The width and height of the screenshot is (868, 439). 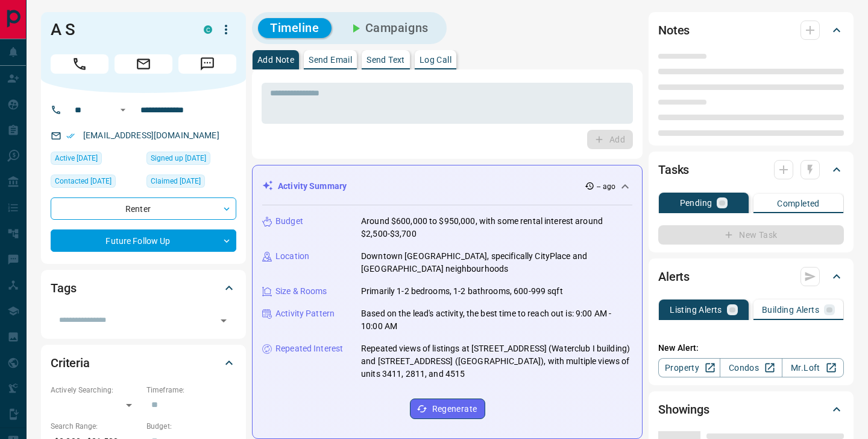 What do you see at coordinates (497, 320) in the screenshot?
I see `p: Based on the lead's activity, the best time to reach out is: 9:00 AM - 10:00 AM` at bounding box center [497, 320].